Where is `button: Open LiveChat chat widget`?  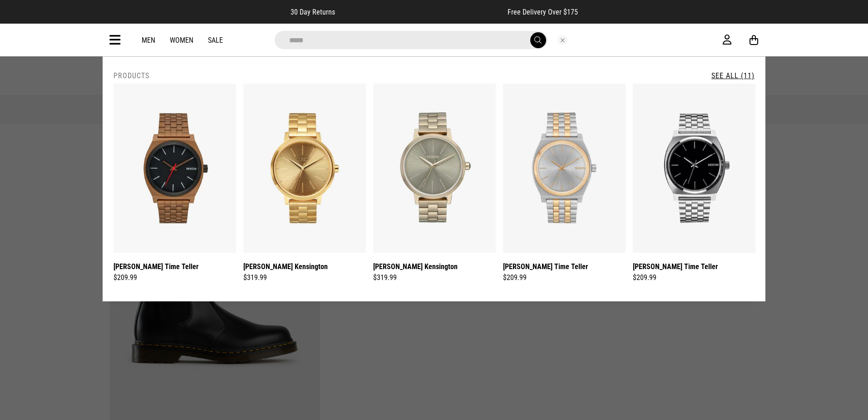 button: Open LiveChat chat widget is located at coordinates (21, 17).